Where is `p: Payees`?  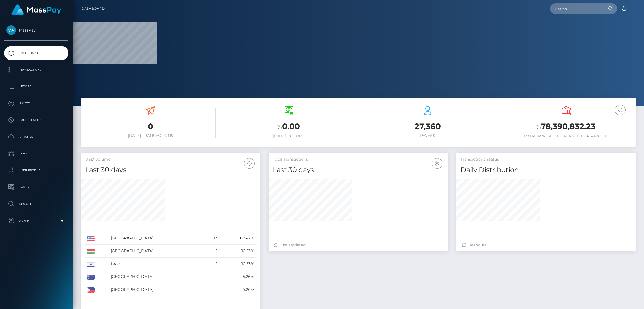
p: Payees is located at coordinates (37, 103).